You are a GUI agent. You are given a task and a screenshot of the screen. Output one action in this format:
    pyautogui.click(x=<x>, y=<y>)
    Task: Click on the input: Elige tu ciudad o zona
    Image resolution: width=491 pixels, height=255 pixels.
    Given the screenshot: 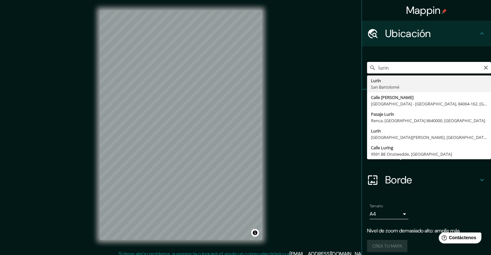 What is the action you would take?
    pyautogui.click(x=429, y=68)
    